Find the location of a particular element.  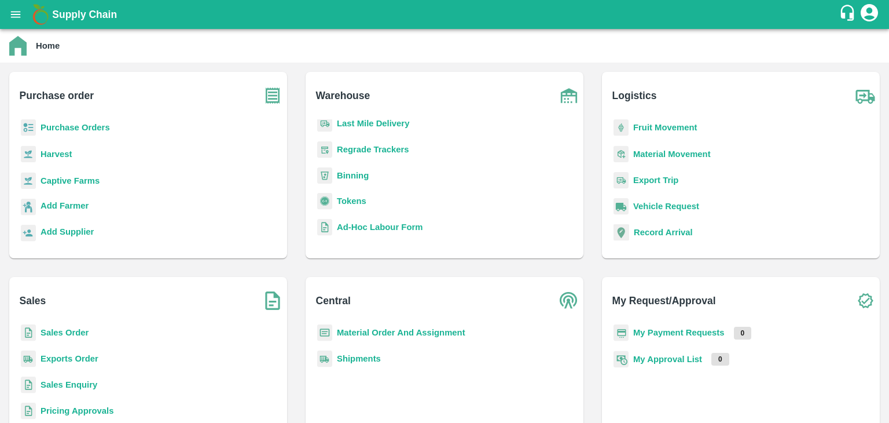

a: Add Farmer is located at coordinates (64, 207).